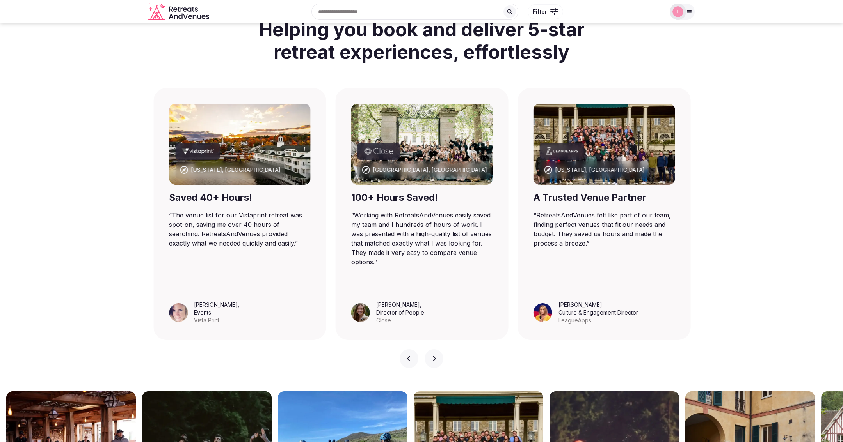 The width and height of the screenshot is (843, 442). I want to click on div: 100+ Hours Saved!, so click(422, 198).